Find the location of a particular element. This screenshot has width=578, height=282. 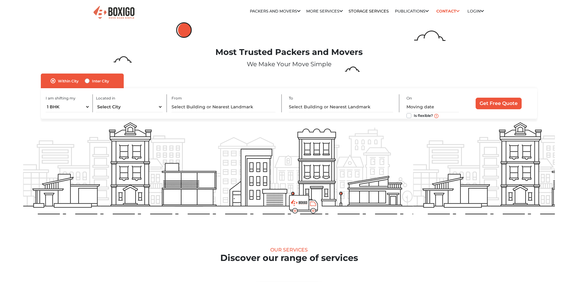

label: To is located at coordinates (291, 98).